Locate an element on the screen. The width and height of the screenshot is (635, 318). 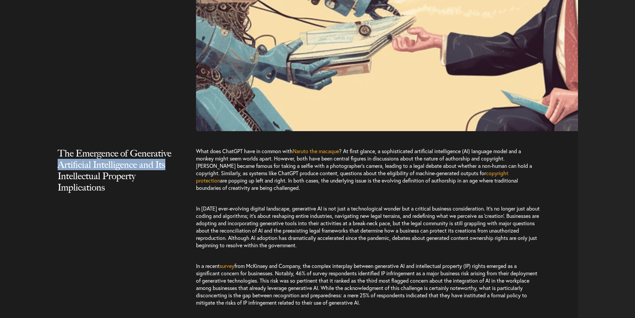
span: copyright protection is located at coordinates (352, 176).